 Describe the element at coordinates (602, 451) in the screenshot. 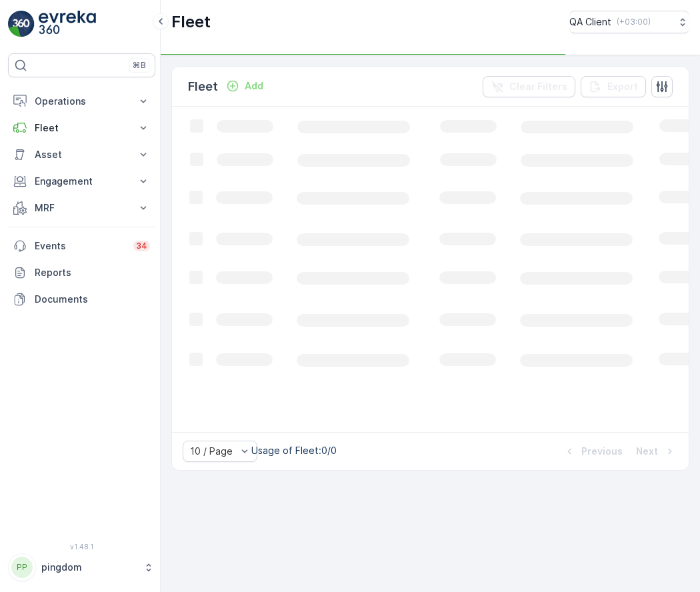

I see `p: Previous` at that location.